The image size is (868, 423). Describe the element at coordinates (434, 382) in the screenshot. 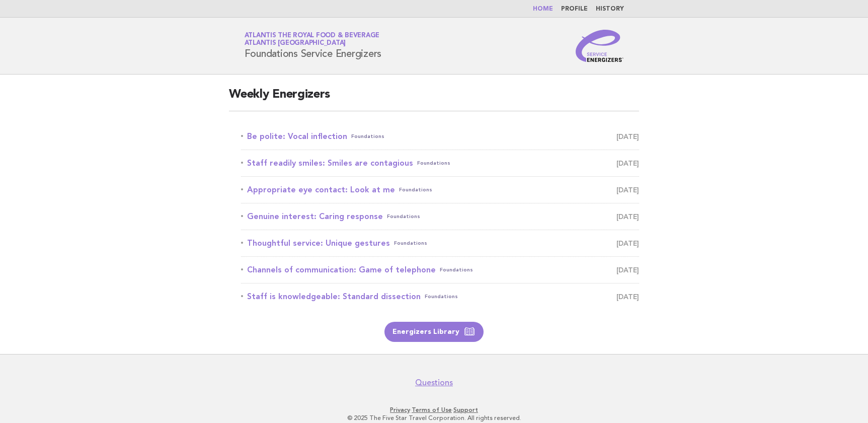

I see `a: Questions` at that location.